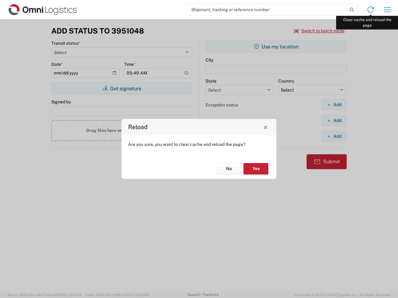 The image size is (398, 298). What do you see at coordinates (229, 169) in the screenshot?
I see `button: No` at bounding box center [229, 169].